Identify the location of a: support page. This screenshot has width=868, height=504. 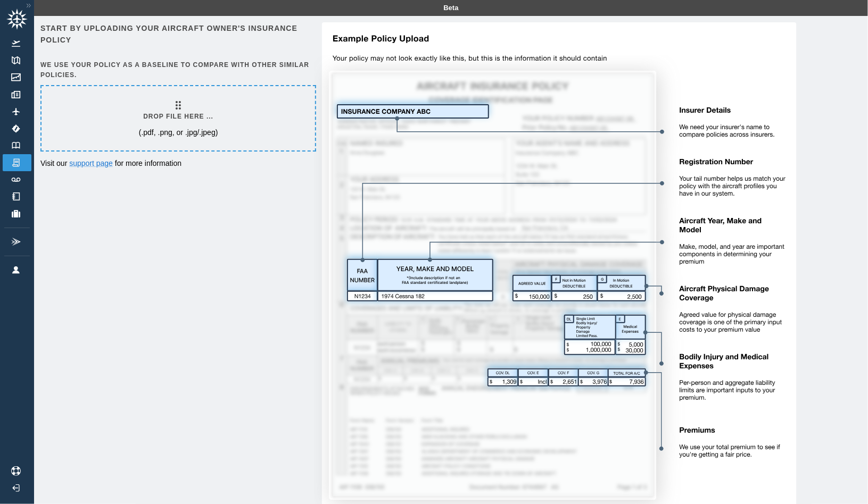
(91, 163).